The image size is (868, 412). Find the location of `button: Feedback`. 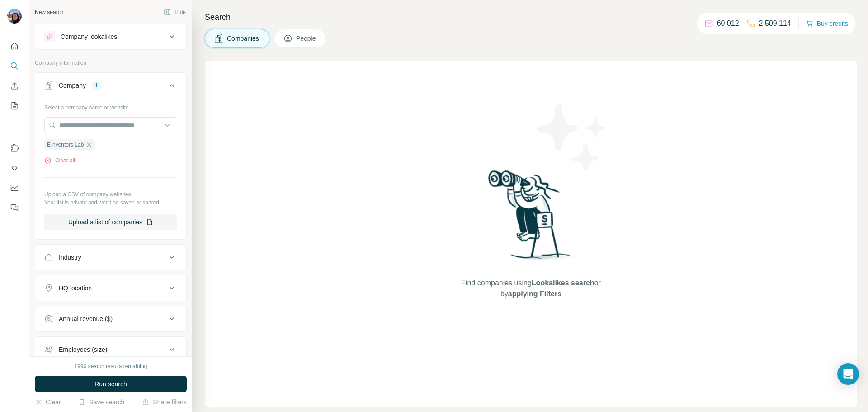

button: Feedback is located at coordinates (15, 208).